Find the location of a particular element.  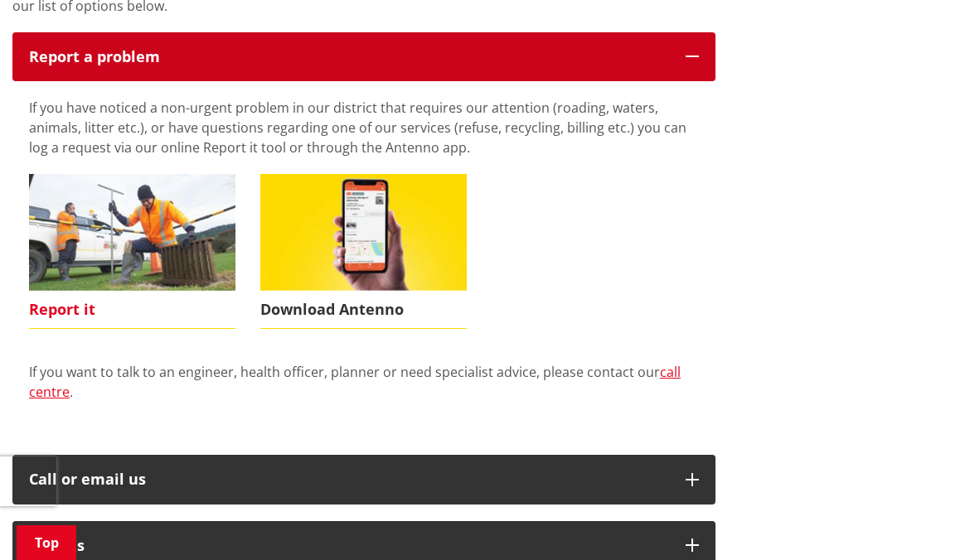

button: Report a problem is located at coordinates (364, 57).